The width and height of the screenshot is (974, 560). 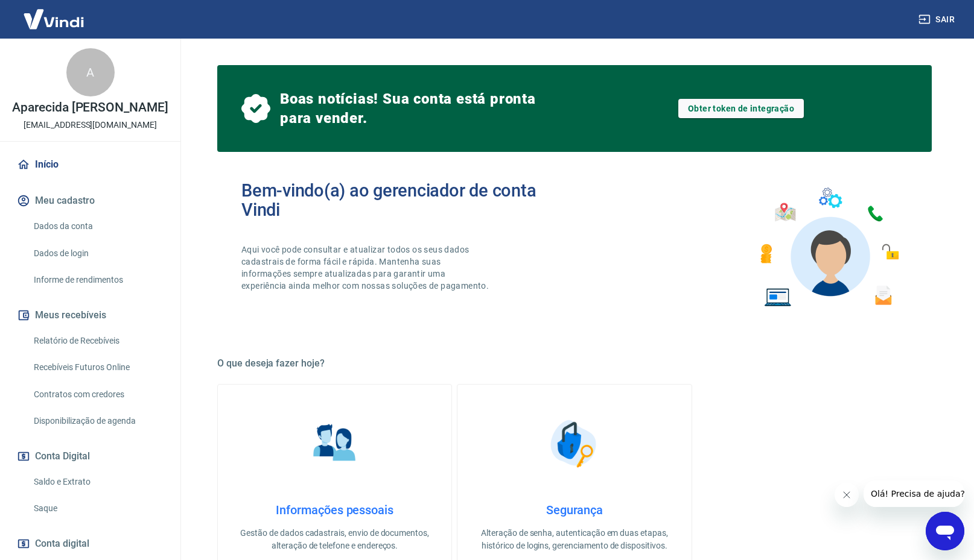 I want to click on span: Conta digital, so click(x=63, y=544).